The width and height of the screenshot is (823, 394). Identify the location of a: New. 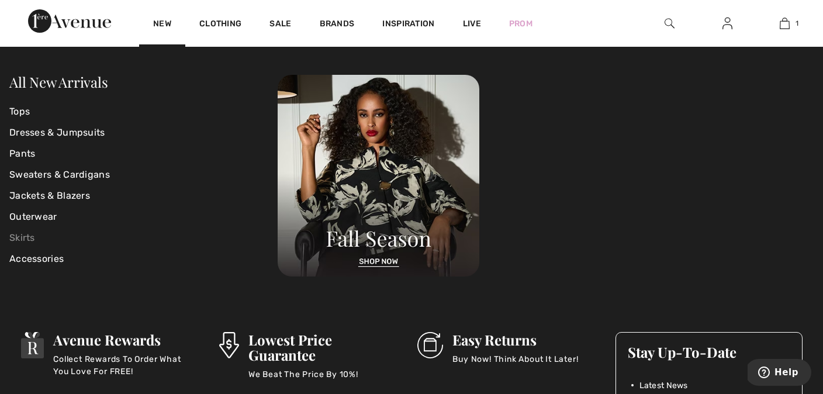
(162, 25).